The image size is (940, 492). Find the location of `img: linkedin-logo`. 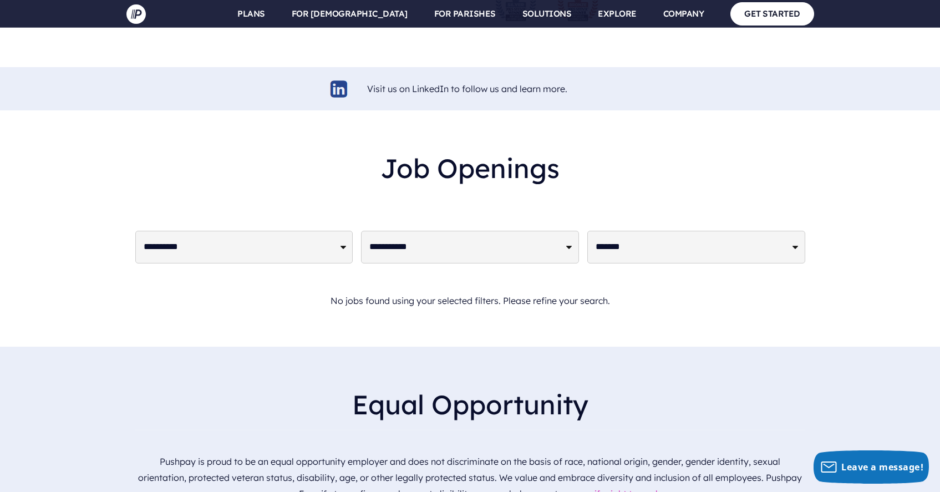

img: linkedin-logo is located at coordinates (339, 89).